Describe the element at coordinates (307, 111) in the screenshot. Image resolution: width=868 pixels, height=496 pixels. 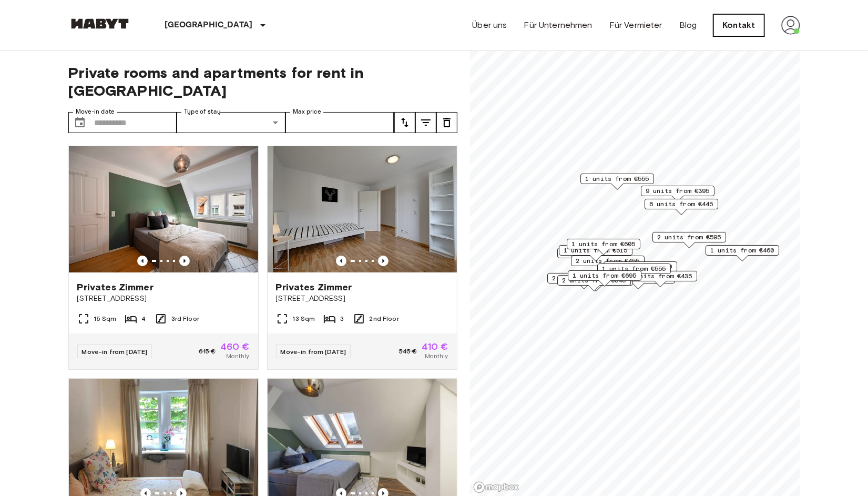
I see `label: Max price` at that location.